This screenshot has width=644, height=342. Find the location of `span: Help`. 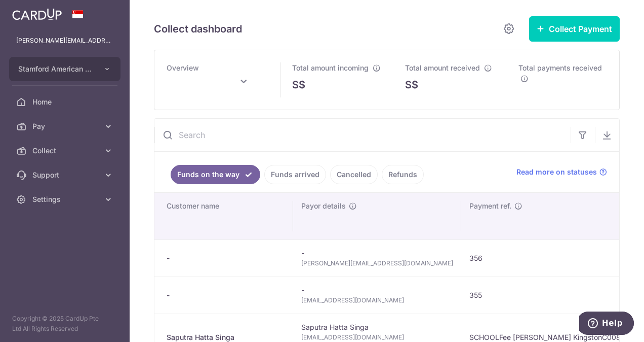

span: Help is located at coordinates (33, 12).